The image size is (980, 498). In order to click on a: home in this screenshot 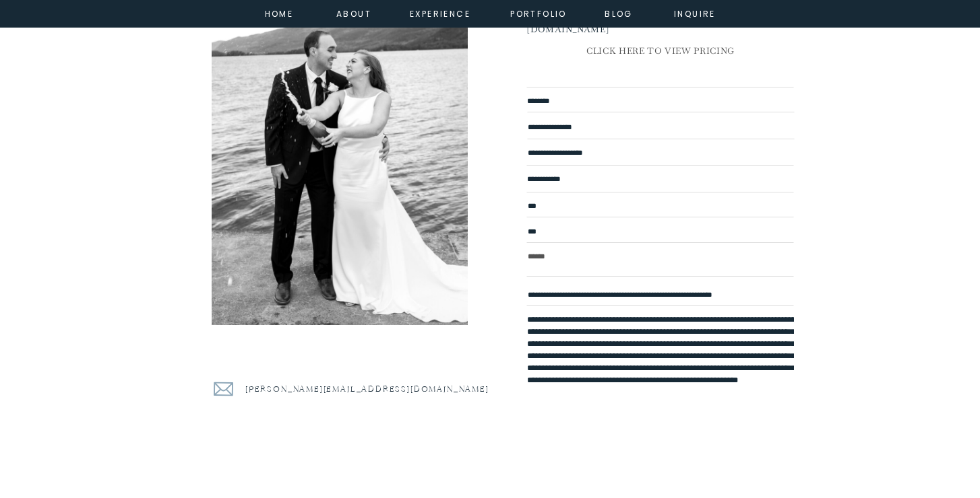, I will do `click(279, 13)`.